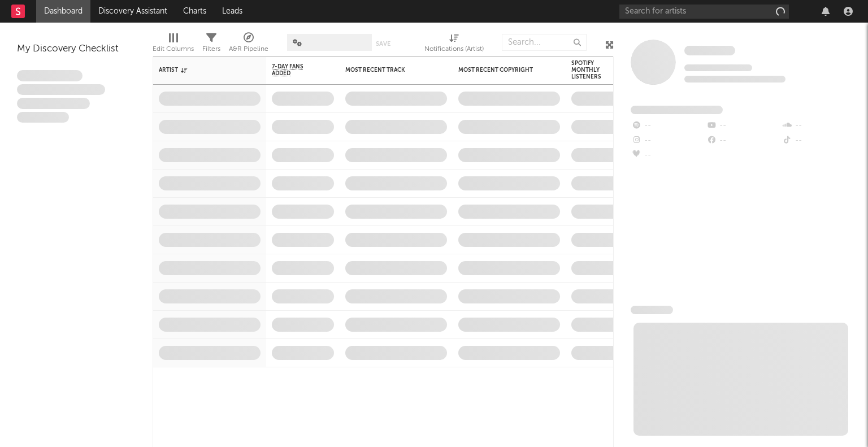 This screenshot has height=447, width=868. Describe the element at coordinates (676, 110) in the screenshot. I see `span: Fans Added by Platform` at that location.